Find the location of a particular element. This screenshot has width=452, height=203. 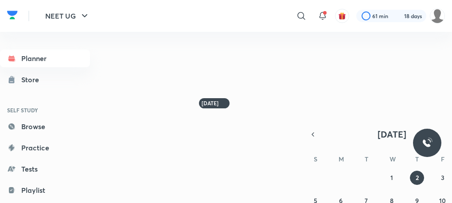

abbr: October 2, 2025 is located at coordinates (417, 178).